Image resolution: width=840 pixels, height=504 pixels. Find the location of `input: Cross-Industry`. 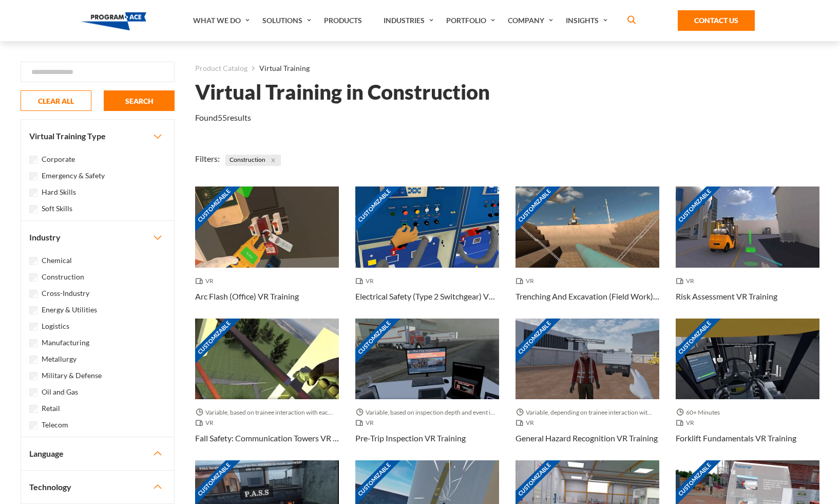

input: Cross-Industry is located at coordinates (33, 294).